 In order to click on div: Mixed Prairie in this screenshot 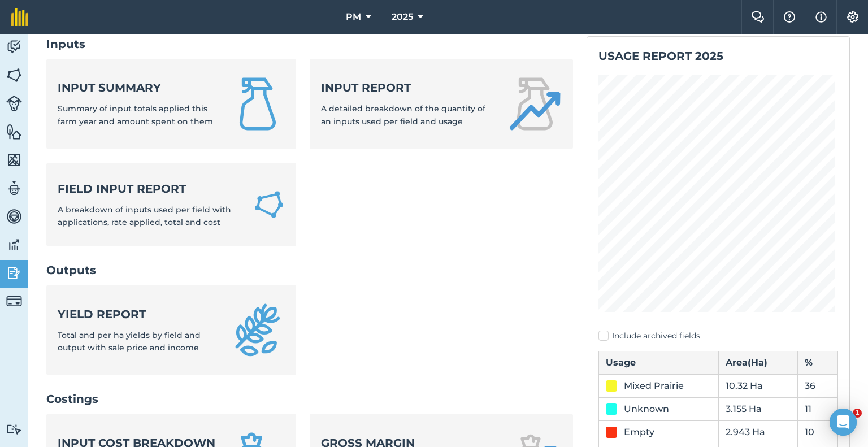, I will do `click(654, 385)`.